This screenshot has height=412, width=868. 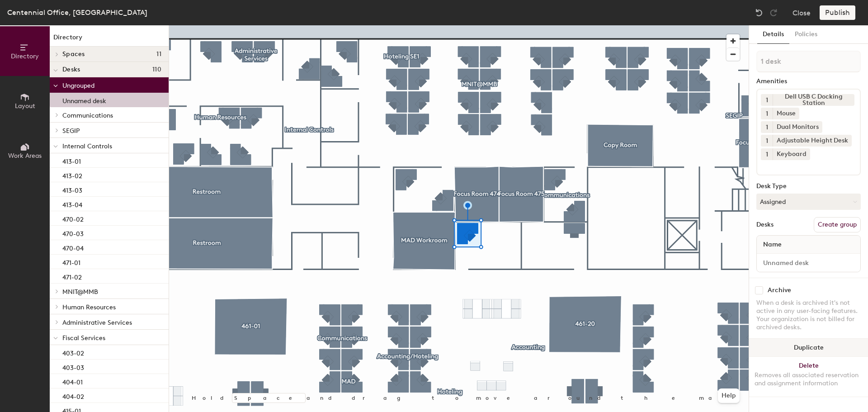 What do you see at coordinates (88, 116) in the screenshot?
I see `span: Communications` at bounding box center [88, 116].